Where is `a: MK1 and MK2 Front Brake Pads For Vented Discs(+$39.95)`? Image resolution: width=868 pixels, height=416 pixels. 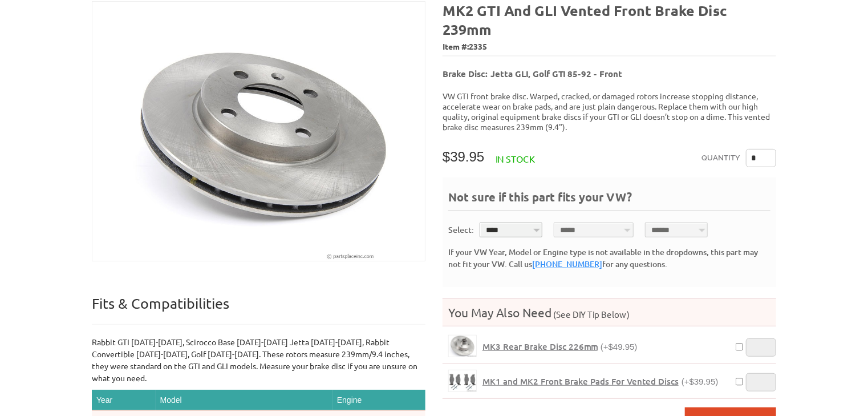
a: MK1 and MK2 Front Brake Pads For Vented Discs(+$39.95) is located at coordinates (601, 381).